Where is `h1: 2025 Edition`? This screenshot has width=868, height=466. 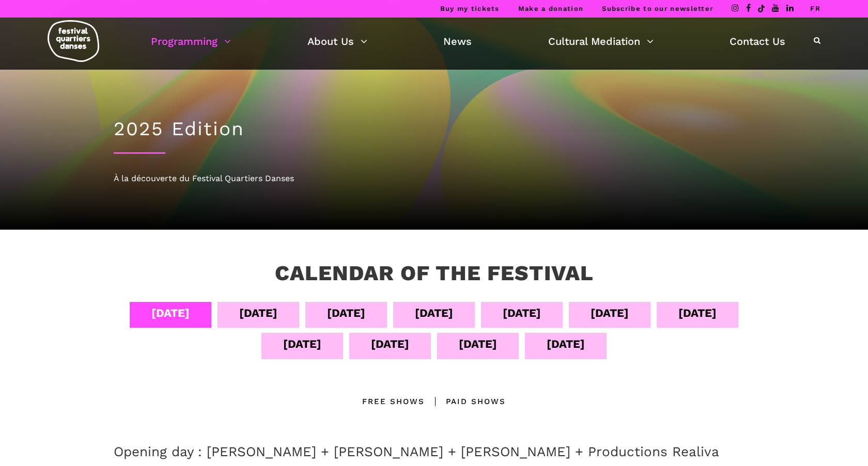 h1: 2025 Edition is located at coordinates (434, 129).